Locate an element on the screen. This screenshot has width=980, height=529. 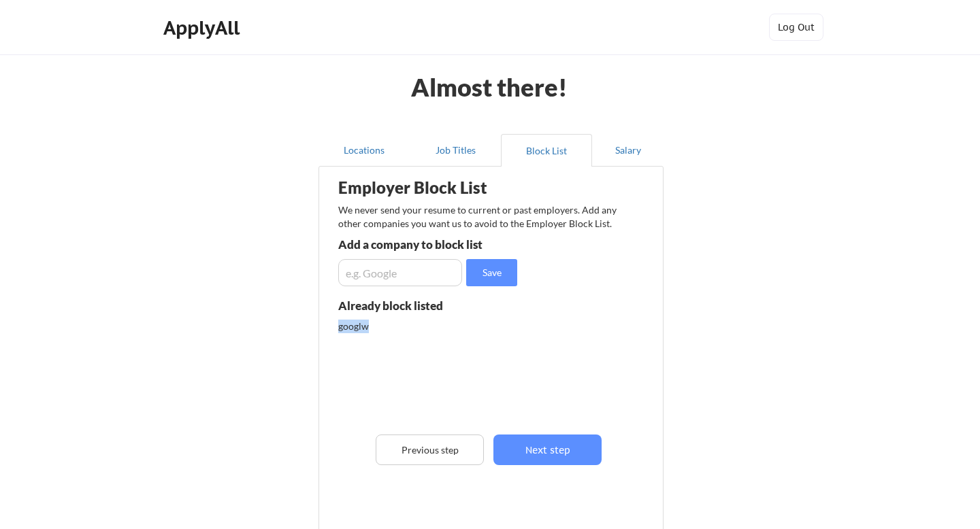
button: Next step is located at coordinates (547, 449).